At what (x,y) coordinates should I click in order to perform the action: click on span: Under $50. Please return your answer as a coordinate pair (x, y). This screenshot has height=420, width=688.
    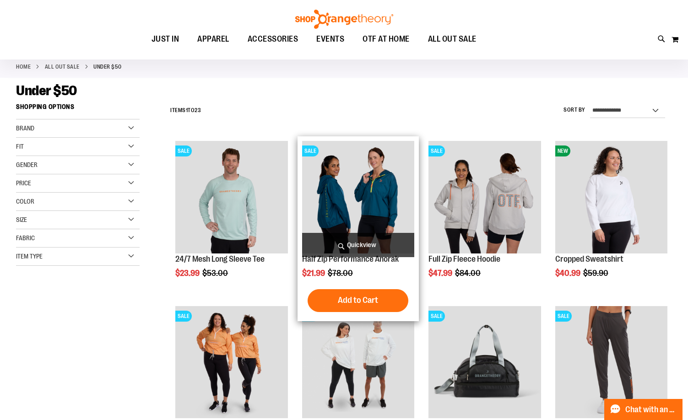
    Looking at the image, I should click on (46, 91).